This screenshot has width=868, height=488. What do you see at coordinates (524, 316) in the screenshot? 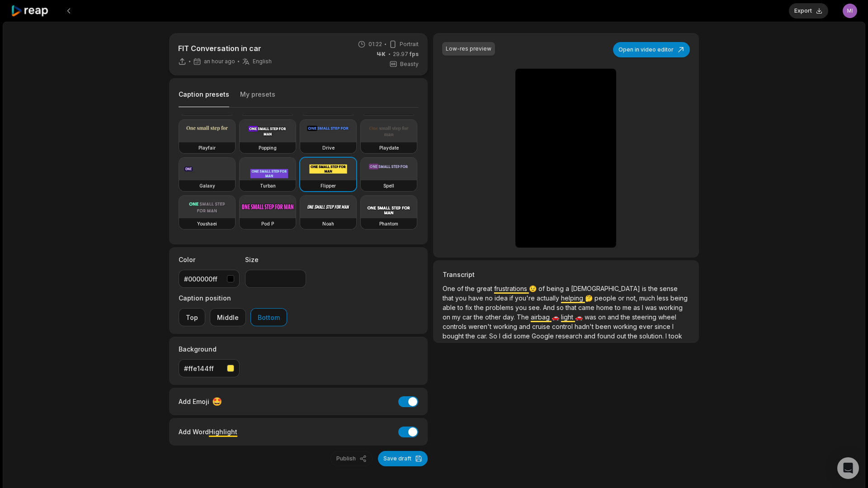
I see `span: The` at bounding box center [524, 316].